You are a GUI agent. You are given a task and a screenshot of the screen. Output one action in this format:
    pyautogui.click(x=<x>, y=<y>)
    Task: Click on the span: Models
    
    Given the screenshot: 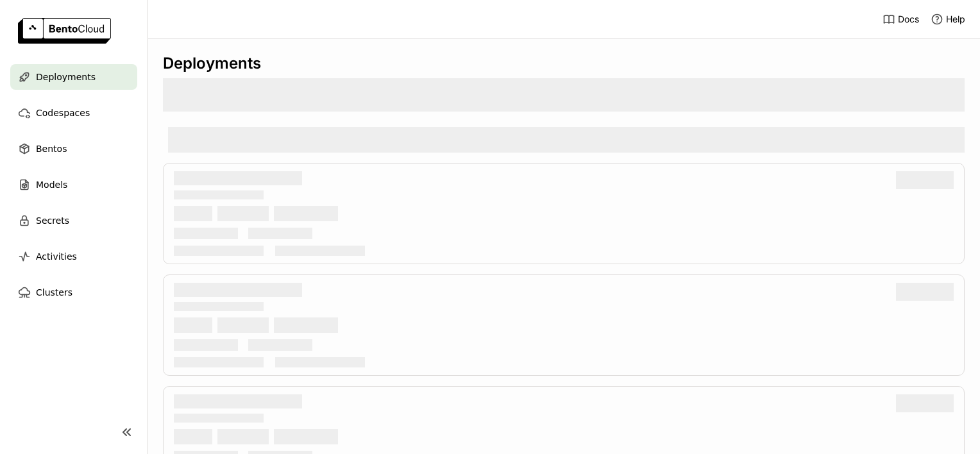 What is the action you would take?
    pyautogui.click(x=51, y=184)
    